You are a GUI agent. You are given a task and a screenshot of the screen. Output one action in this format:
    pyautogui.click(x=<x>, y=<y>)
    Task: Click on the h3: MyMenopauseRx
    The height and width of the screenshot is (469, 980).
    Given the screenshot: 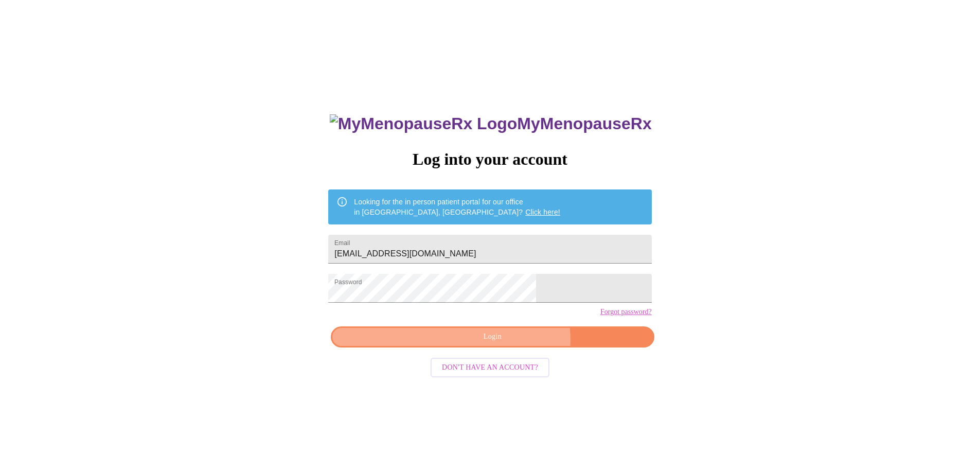 What is the action you would take?
    pyautogui.click(x=491, y=124)
    